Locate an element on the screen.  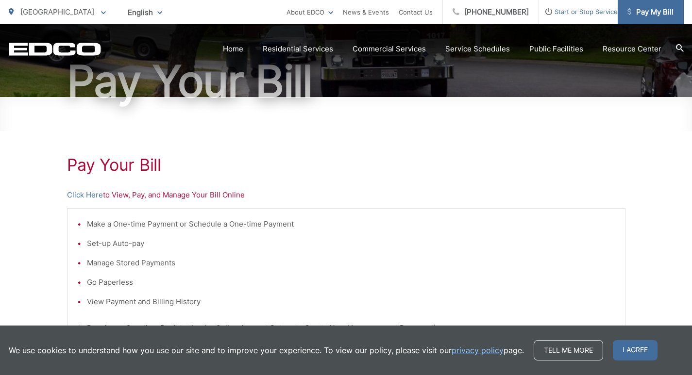
a: News & Events is located at coordinates (365, 12).